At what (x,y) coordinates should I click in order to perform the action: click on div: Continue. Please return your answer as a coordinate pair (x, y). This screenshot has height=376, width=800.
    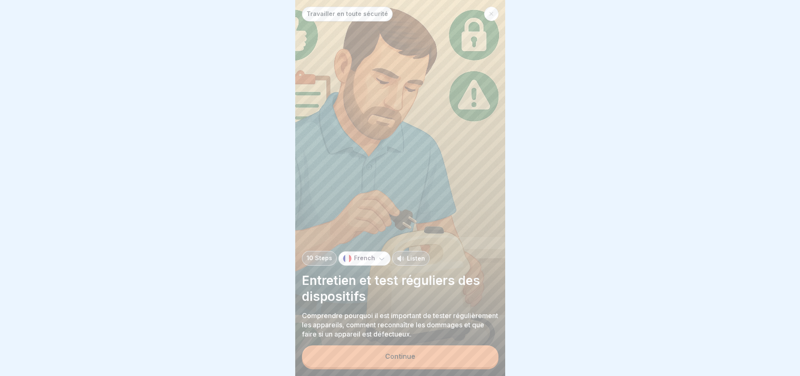
    Looking at the image, I should click on (400, 357).